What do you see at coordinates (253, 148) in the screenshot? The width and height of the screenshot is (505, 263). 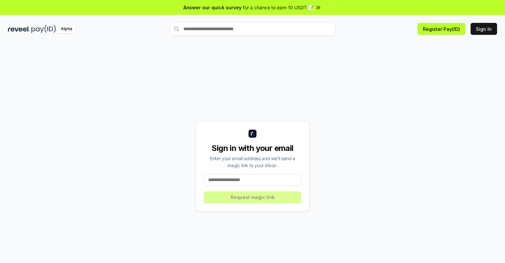 I see `div: Sign in with your email` at bounding box center [253, 148].